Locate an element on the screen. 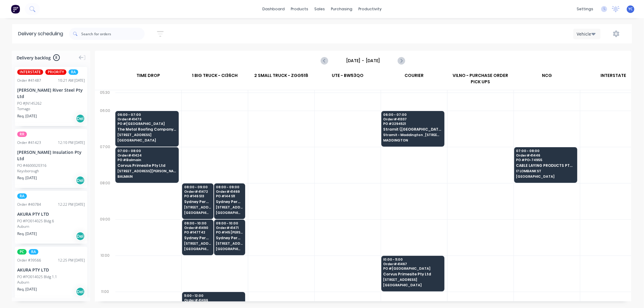  div: 2 SMALL TRUCK - ZGG518 is located at coordinates (281, 77).